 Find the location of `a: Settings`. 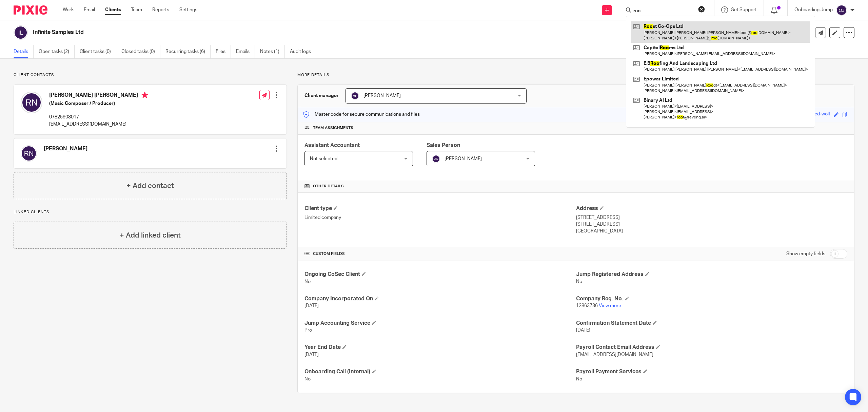

a: Settings is located at coordinates (188, 10).